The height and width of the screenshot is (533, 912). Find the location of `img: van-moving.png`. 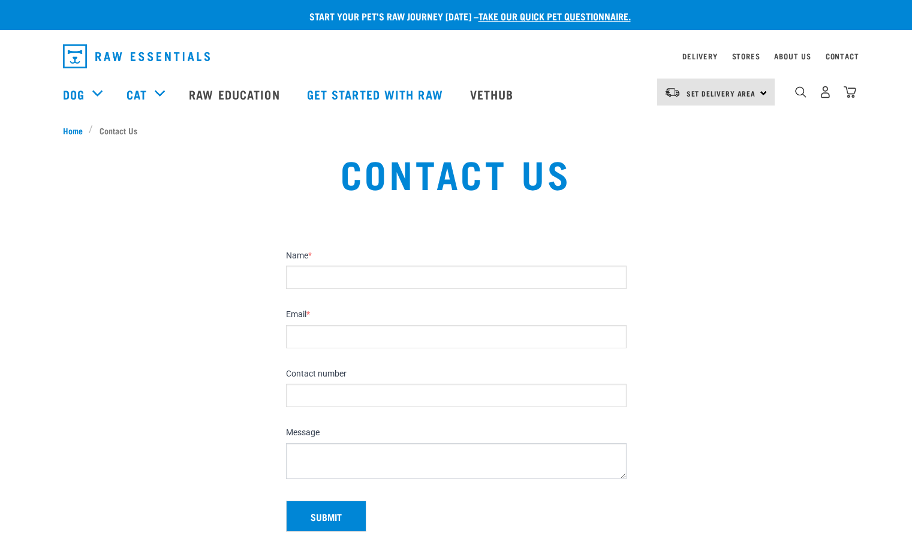

img: van-moving.png is located at coordinates (672, 92).